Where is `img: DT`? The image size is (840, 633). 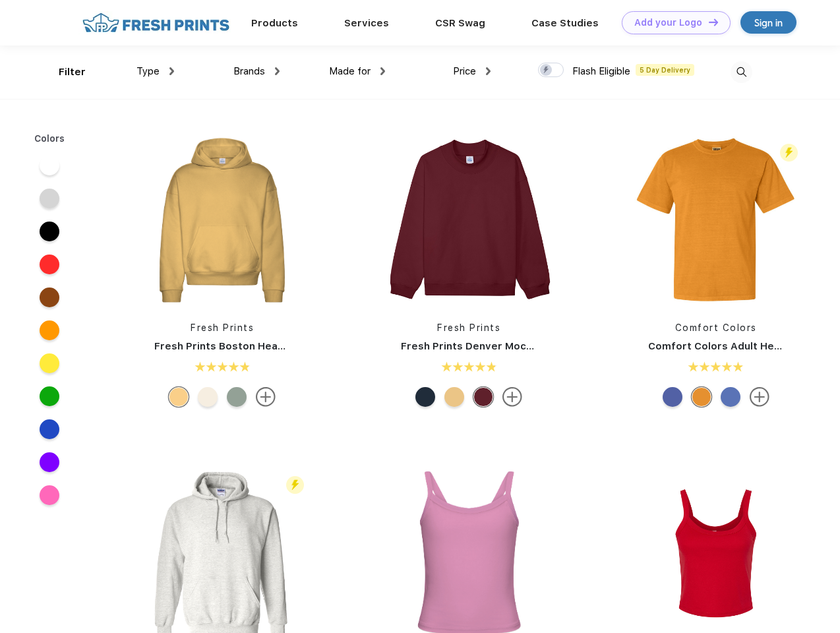 img: DT is located at coordinates (713, 22).